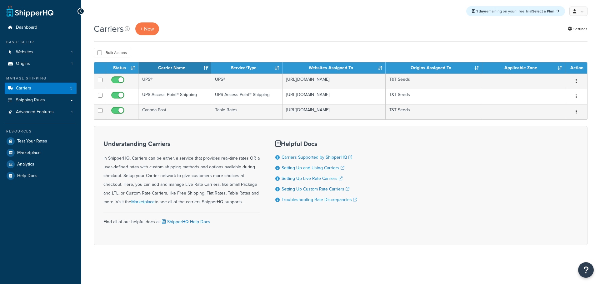 Image resolution: width=600 pixels, height=284 pixels. Describe the element at coordinates (41, 78) in the screenshot. I see `div: Manage Shipping` at that location.